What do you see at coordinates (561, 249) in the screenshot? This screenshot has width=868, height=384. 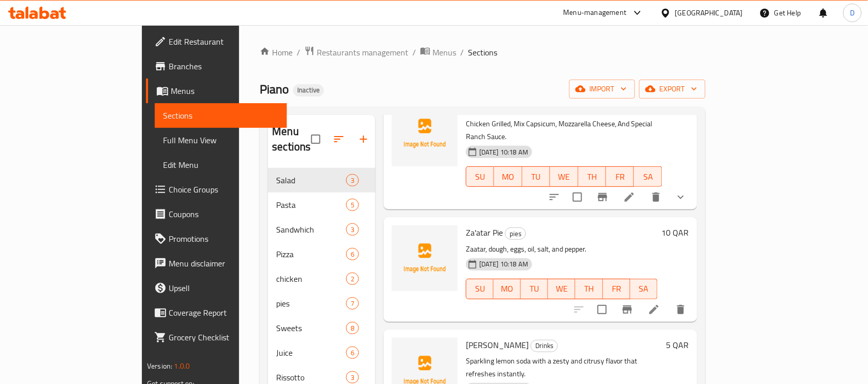 I see `p: Zaatar, dough, eggs, oil, salt, and pepper.` at bounding box center [561, 249].